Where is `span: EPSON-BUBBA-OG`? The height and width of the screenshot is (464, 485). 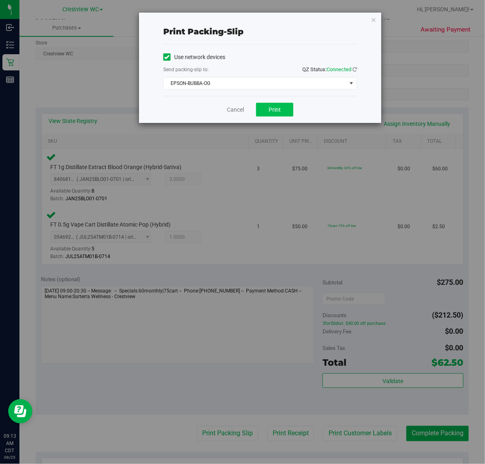
span: EPSON-BUBBA-OG is located at coordinates (255, 83).